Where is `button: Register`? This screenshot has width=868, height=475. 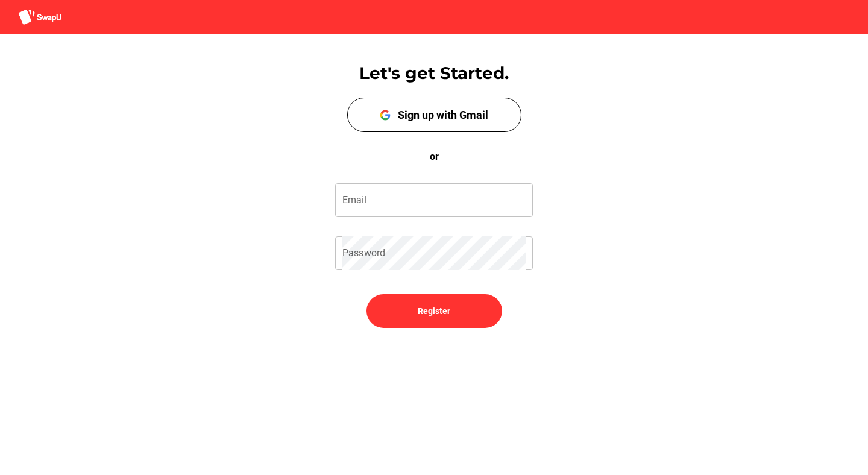
button: Register is located at coordinates (434, 311).